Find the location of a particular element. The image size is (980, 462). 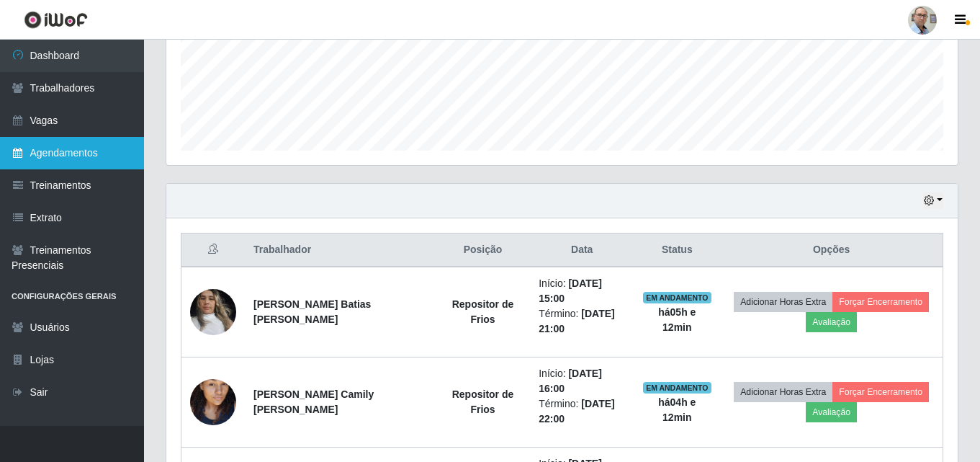

th: Posição is located at coordinates (482, 250).